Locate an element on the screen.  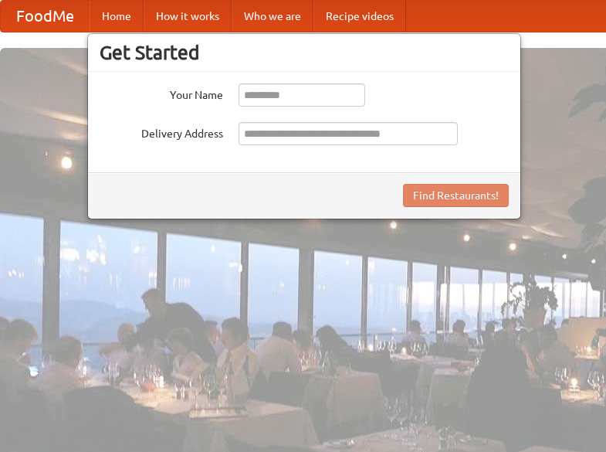
a: Who we are is located at coordinates (272, 16).